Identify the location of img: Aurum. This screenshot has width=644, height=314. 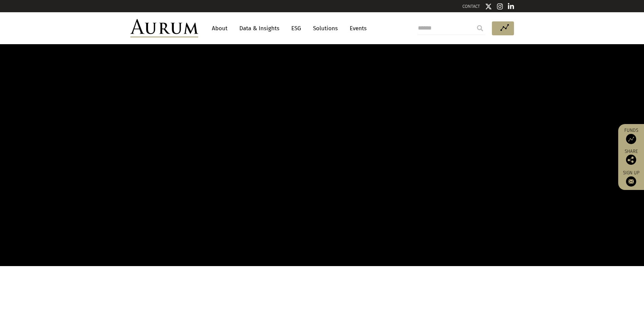
(165, 28).